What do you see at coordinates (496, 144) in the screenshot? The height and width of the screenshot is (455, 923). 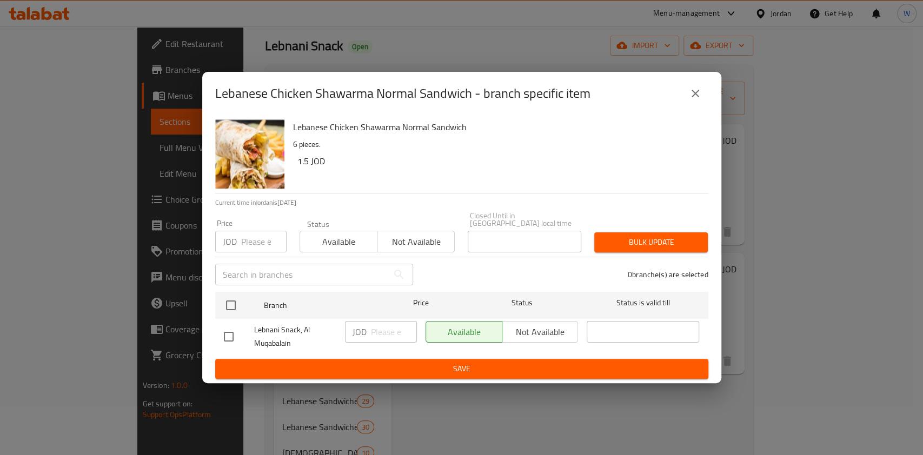 I see `p: 6 pieces.` at bounding box center [496, 144].